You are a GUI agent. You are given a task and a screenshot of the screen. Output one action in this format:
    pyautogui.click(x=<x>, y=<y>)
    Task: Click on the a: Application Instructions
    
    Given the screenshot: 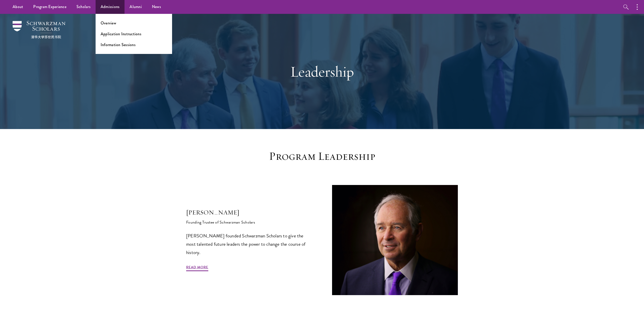 What is the action you would take?
    pyautogui.click(x=121, y=33)
    